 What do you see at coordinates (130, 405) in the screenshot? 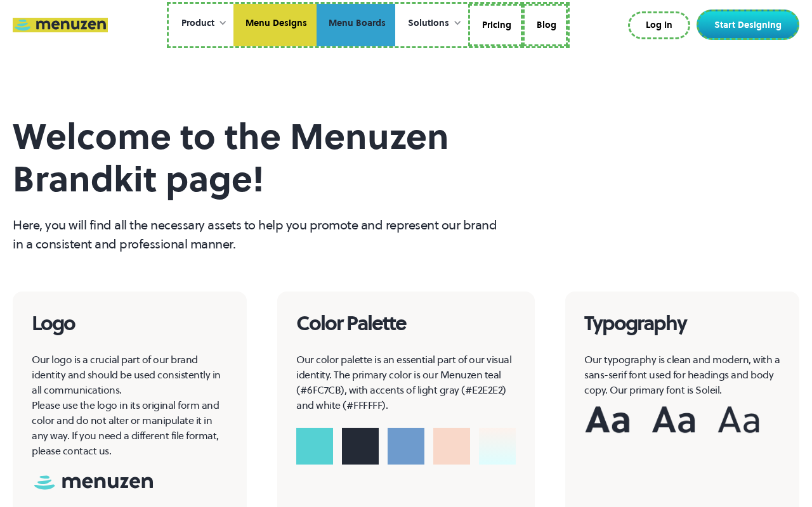
I see `p: Our logo is a crucial part of our brand identity and should be used consistently in all communica...` at bounding box center [130, 405].